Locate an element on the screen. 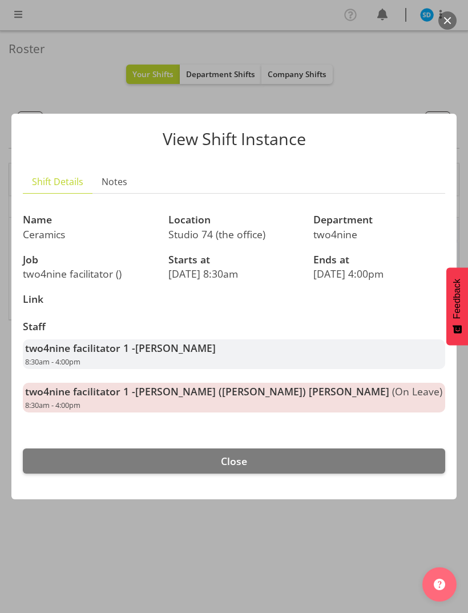  h3: Staff is located at coordinates (234, 327).